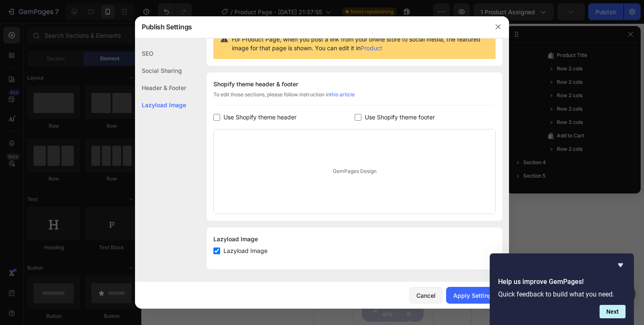 This screenshot has width=644, height=325. Describe the element at coordinates (64, 11) in the screenshot. I see `div: 15` at that location.